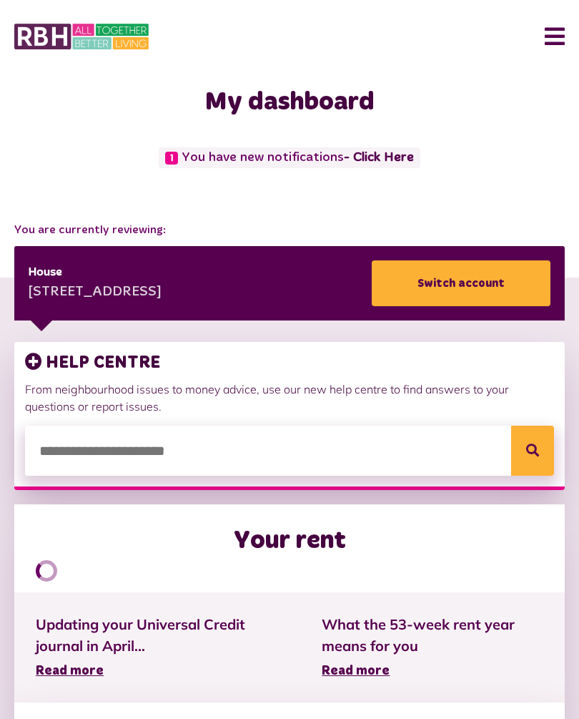  Describe the element at coordinates (290, 230) in the screenshot. I see `span: You are currently reviewing:` at that location.